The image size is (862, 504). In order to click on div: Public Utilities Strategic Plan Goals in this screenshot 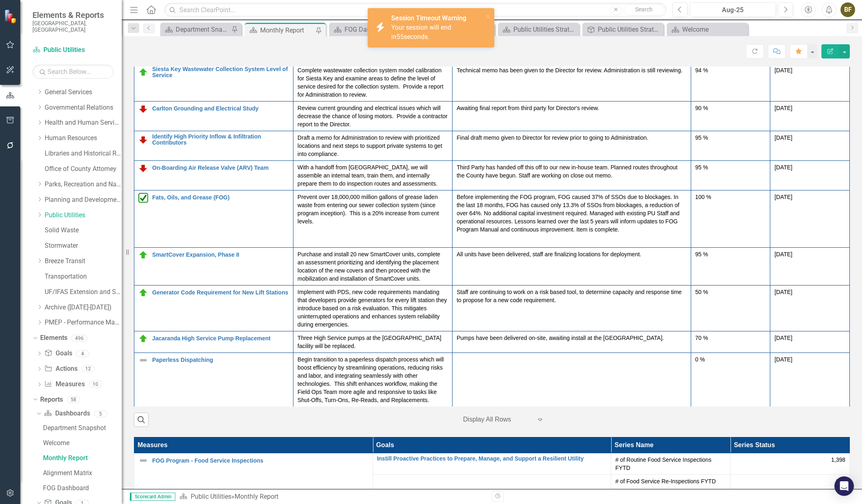, I will do `click(630, 29)`.